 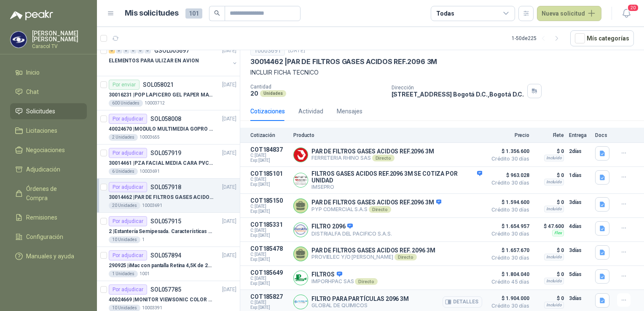 What do you see at coordinates (165, 255) in the screenshot?
I see `p: SOL057894` at bounding box center [165, 255].